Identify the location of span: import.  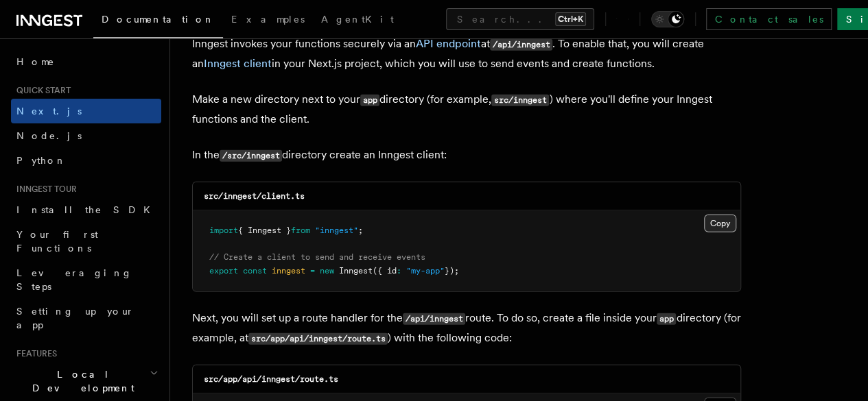
(224, 231).